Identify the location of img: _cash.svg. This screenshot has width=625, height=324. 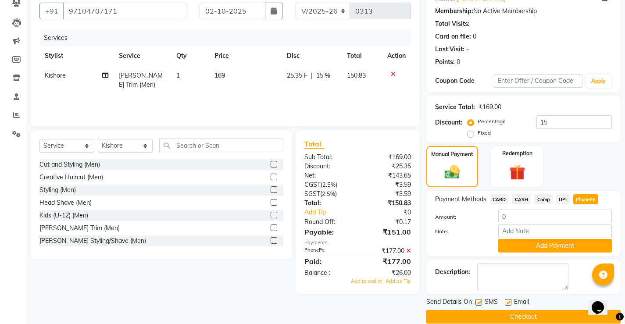
(452, 172).